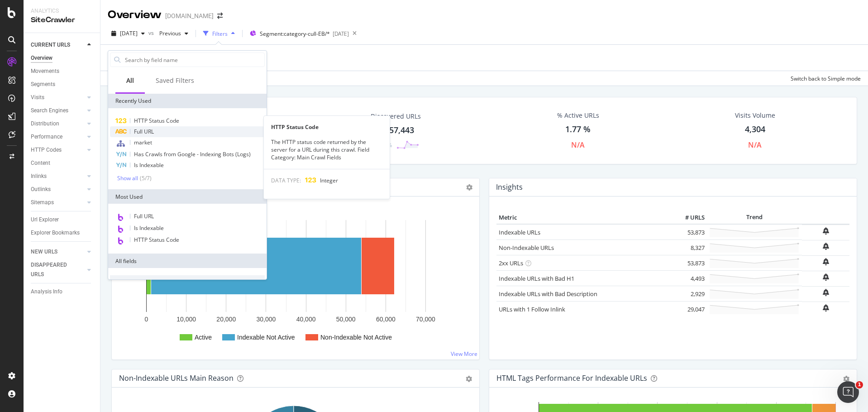 The width and height of the screenshot is (868, 412). Describe the element at coordinates (192, 154) in the screenshot. I see `span: Has Crawls from Google - Indexing Bots (Logs)` at that location.